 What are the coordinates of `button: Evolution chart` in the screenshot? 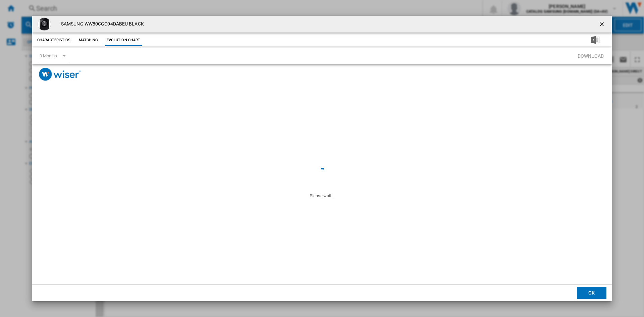 It's located at (123, 40).